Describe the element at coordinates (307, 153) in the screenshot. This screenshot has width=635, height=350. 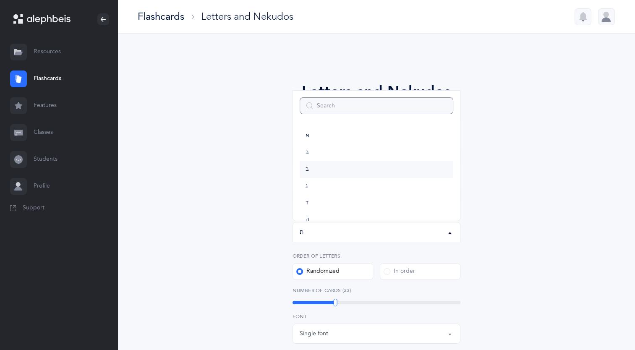
I see `span: בּ` at that location.